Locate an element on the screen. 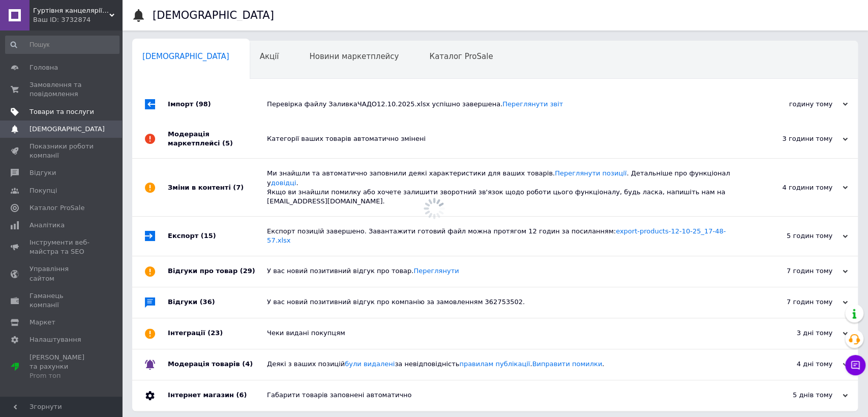 Image resolution: width=868 pixels, height=417 pixels. span: Гуртівня канцелярії, літератури та товарів для дітей is located at coordinates (71, 11).